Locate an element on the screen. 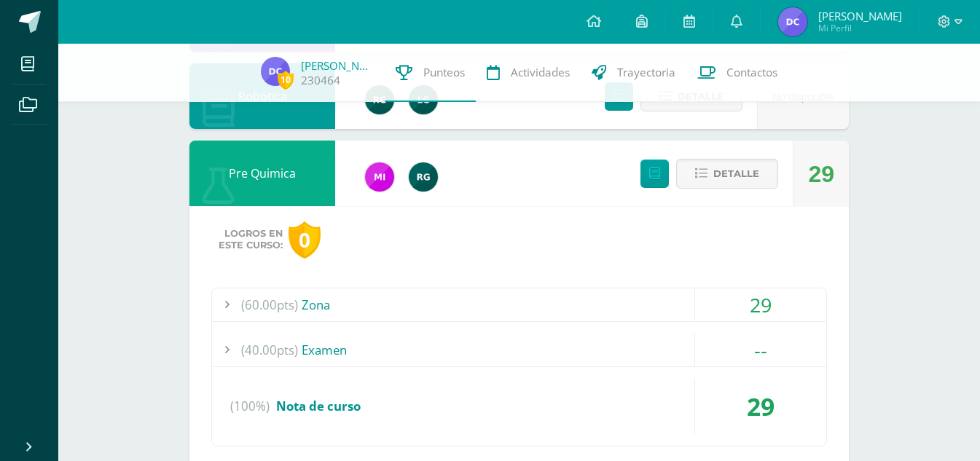 The image size is (980, 461). span: (100%) is located at coordinates (250, 406).